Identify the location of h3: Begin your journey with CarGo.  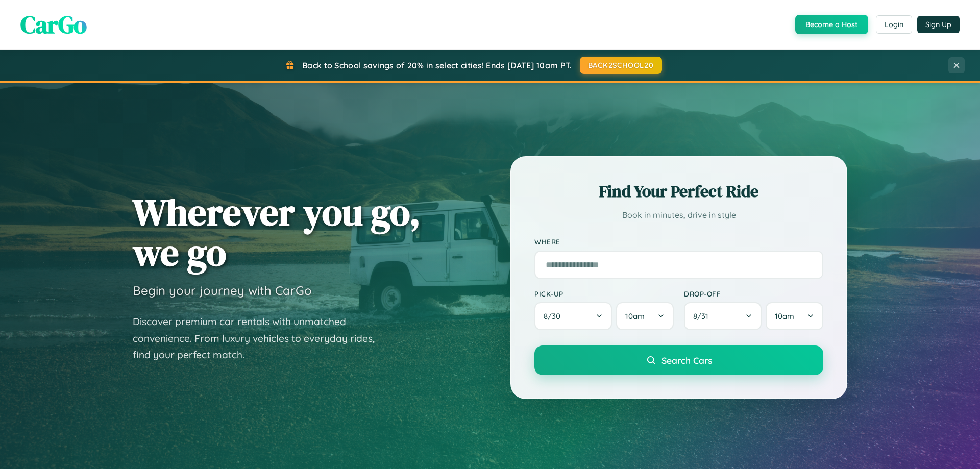
(222, 291).